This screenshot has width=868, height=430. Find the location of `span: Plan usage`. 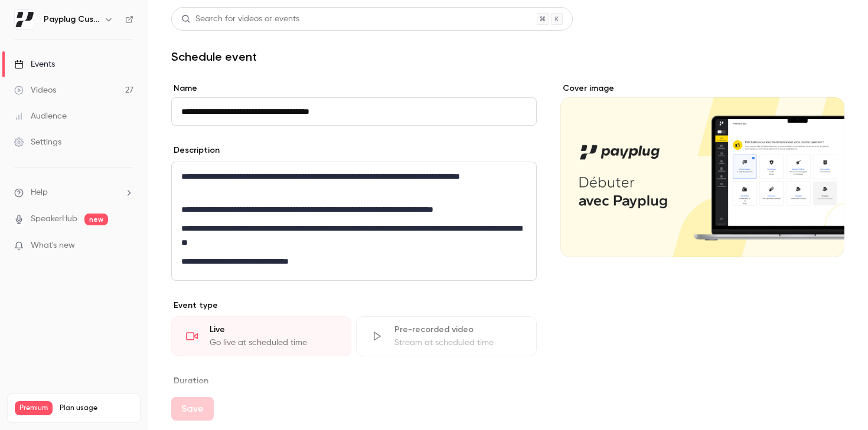

span: Plan usage is located at coordinates (96, 408).